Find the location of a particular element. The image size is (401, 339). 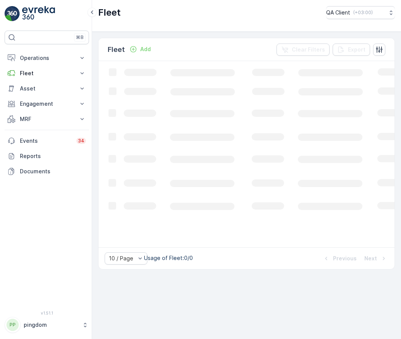

p: ( +03:00 ) is located at coordinates (363, 13).